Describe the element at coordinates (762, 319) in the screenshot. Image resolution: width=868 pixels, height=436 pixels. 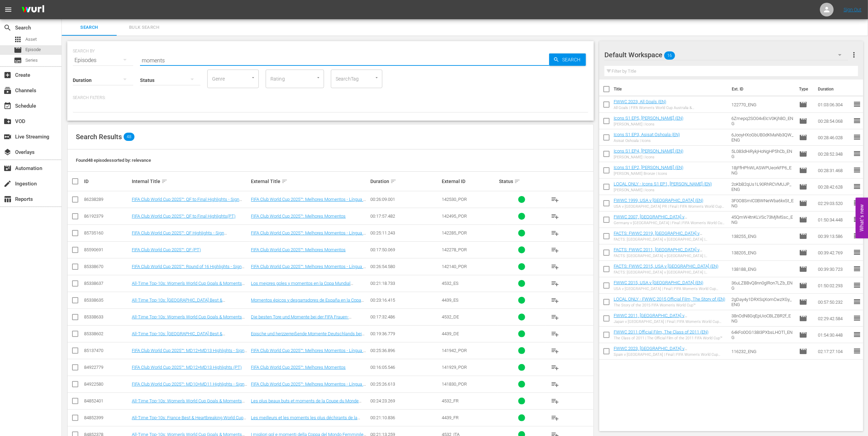
I see `td: 38nOdN8GqEpUioCBLZBR2f_ENG` at that location.